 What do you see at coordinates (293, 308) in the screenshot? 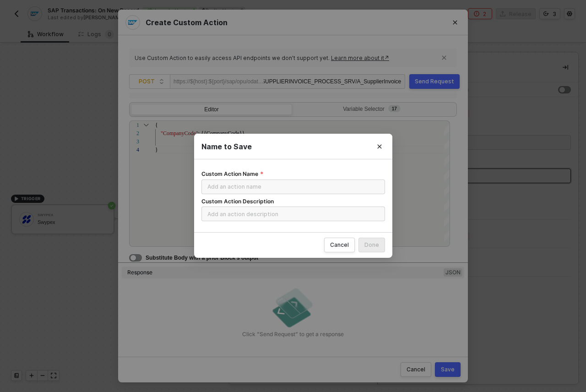
I see `img: empty-state-send-request` at bounding box center [293, 308].